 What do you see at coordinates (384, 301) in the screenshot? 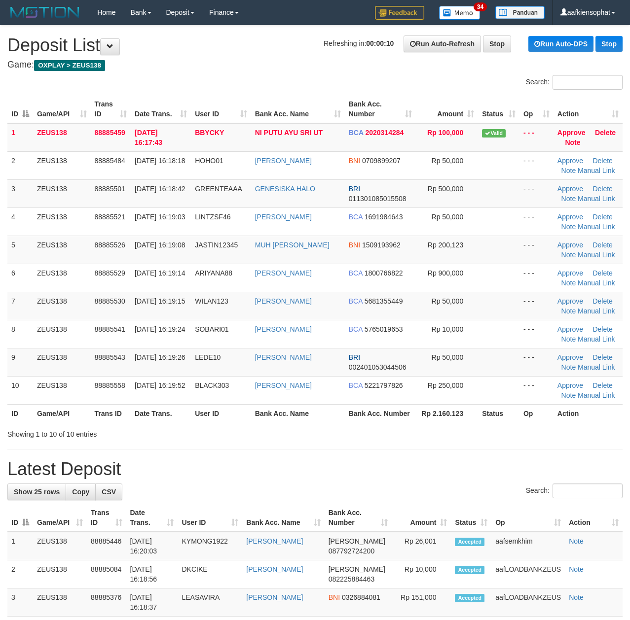
I see `span: Copy 5681355449 to clipboard` at bounding box center [384, 301].